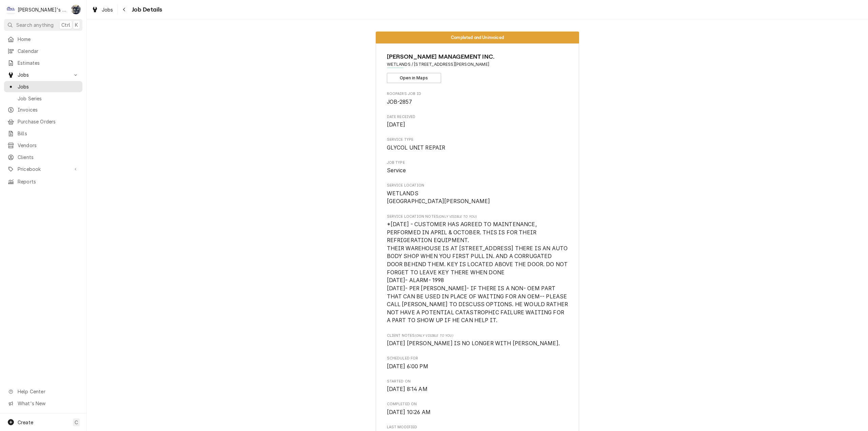 This screenshot has width=868, height=431. What do you see at coordinates (66, 25) in the screenshot?
I see `span: Ctrl` at bounding box center [66, 25].